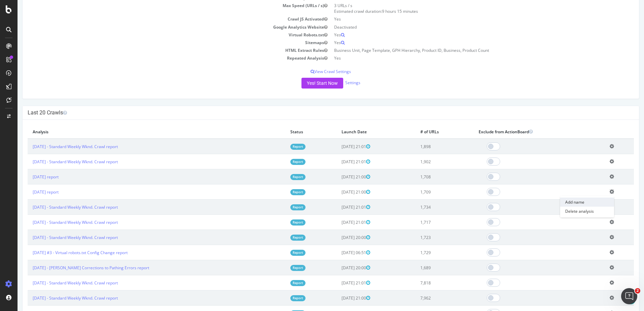  Describe the element at coordinates (314, 72) in the screenshot. I see `p: View Crawl Settings` at that location.